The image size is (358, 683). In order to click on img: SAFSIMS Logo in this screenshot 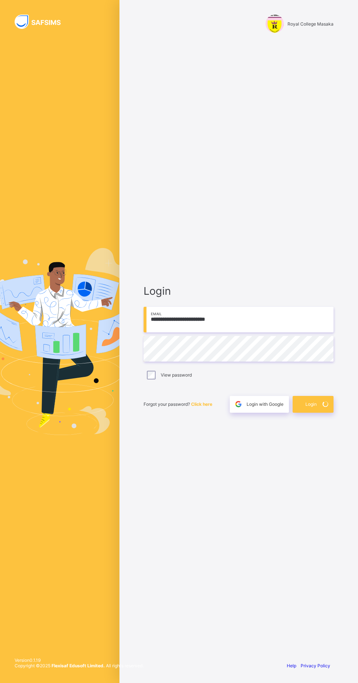, I will do `click(42, 22)`.